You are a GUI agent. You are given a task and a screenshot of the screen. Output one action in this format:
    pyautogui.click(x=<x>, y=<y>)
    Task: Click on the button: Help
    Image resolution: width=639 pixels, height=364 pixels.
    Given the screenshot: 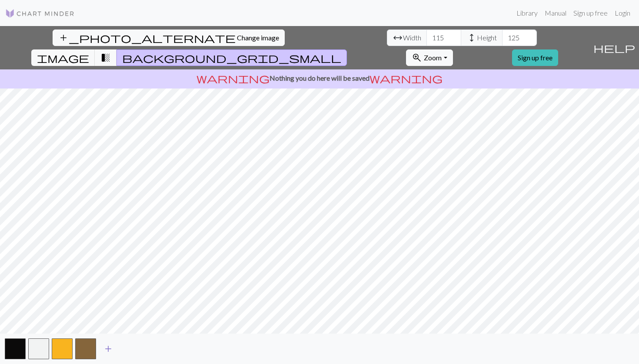 What is the action you would take?
    pyautogui.click(x=614, y=48)
    